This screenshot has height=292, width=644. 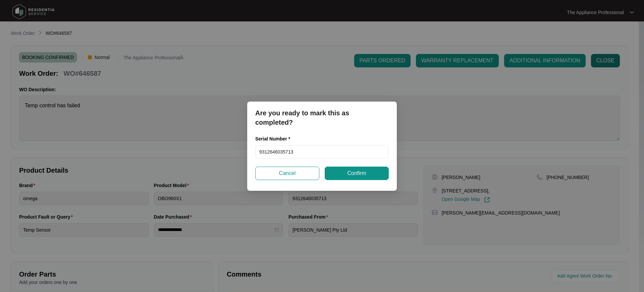 I want to click on button: Cancel, so click(x=287, y=173).